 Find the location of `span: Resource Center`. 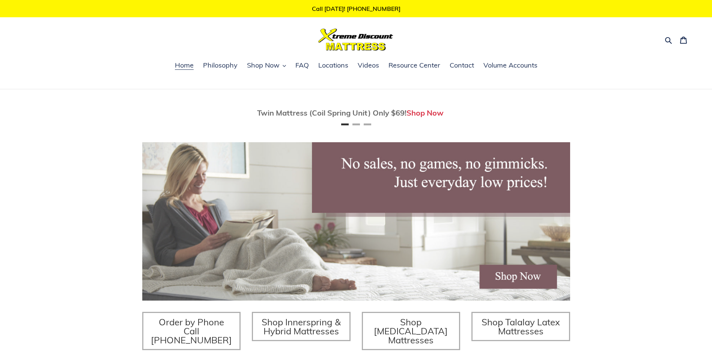

span: Resource Center is located at coordinates (414, 65).